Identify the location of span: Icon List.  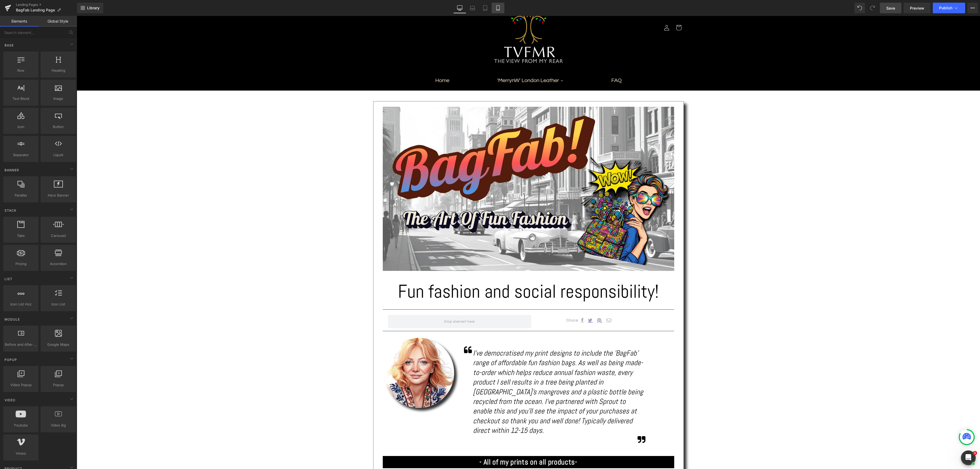
(58, 304).